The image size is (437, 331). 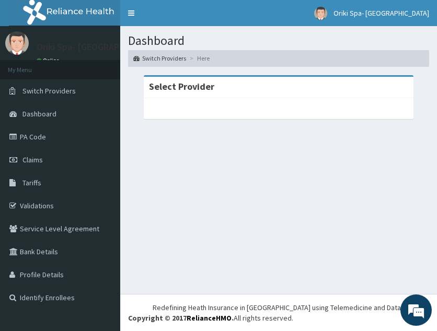 What do you see at coordinates (32, 183) in the screenshot?
I see `span: Tariffs` at bounding box center [32, 183].